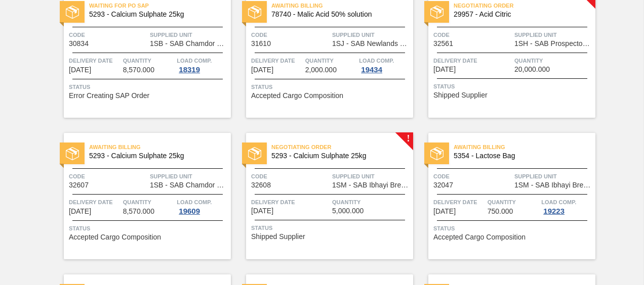 The width and height of the screenshot is (644, 285). I want to click on span: 32607, so click(79, 185).